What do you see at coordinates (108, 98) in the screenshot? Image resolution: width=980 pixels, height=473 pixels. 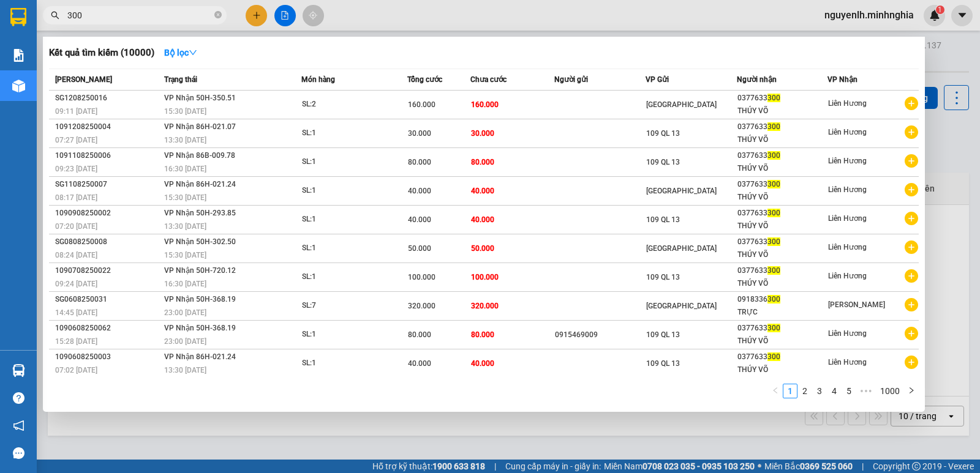 I see `div: SG1208250016` at bounding box center [108, 98].